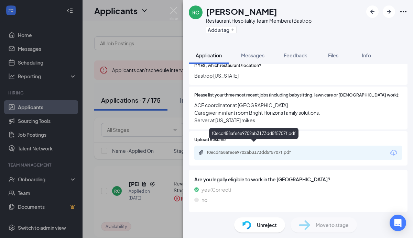 The height and width of the screenshot is (238, 413). What do you see at coordinates (403, 12) in the screenshot?
I see `svg: Ellipses` at bounding box center [403, 12].